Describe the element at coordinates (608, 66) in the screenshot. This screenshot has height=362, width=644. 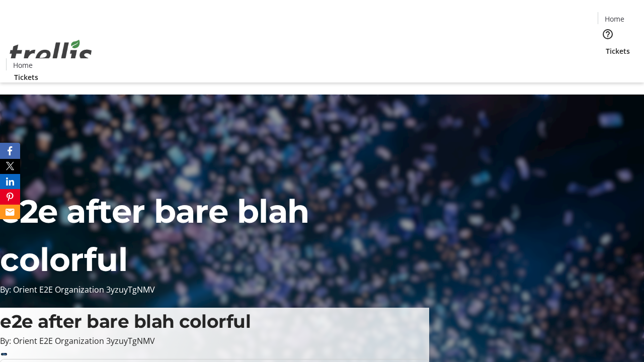
I see `button: Cart` at that location.